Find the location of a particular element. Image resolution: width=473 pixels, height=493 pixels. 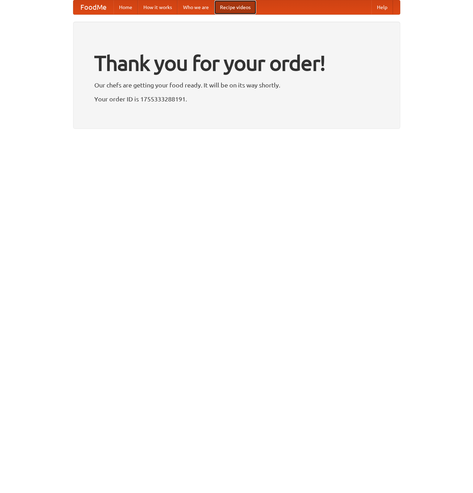

a: How it works is located at coordinates (158, 7).